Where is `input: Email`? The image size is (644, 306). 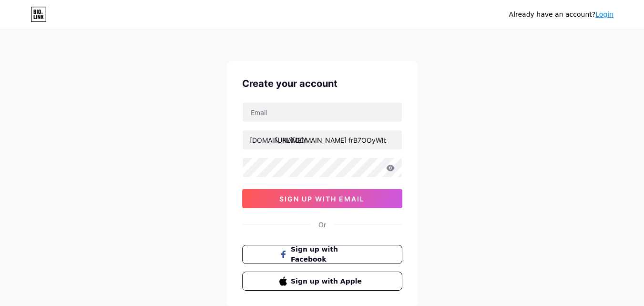 input: Email is located at coordinates (322, 112).